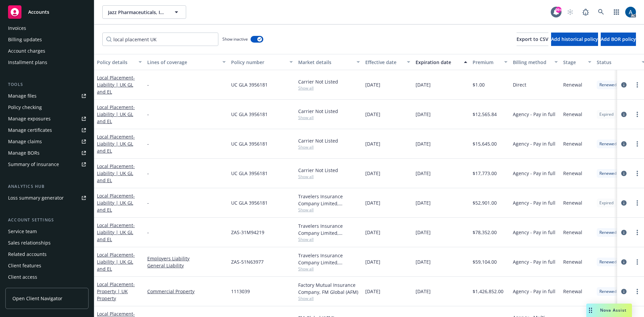 This screenshot has width=644, height=317. What do you see at coordinates (485, 173) in the screenshot?
I see `span: $17,773.00` at bounding box center [485, 173].